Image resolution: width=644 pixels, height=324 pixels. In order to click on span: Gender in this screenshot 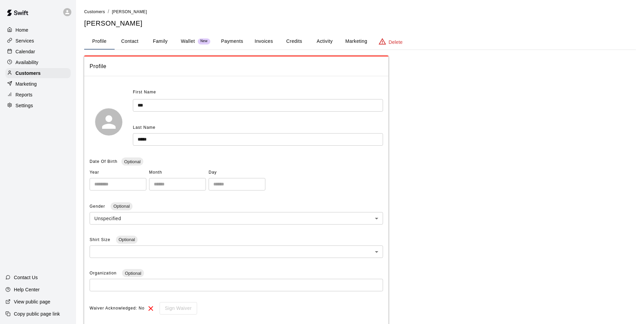, I will do `click(98, 206)`.